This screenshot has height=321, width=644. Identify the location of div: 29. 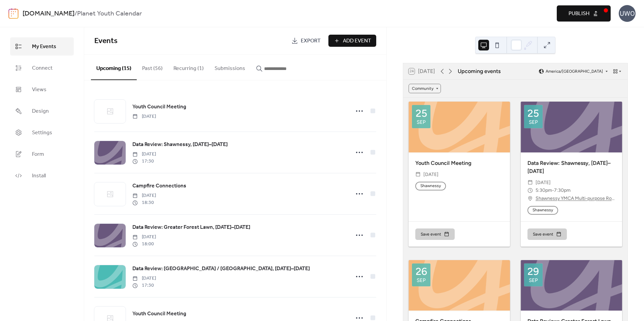
(533, 271).